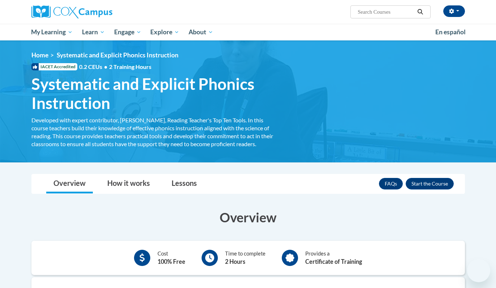 The image size is (496, 288). I want to click on b: Certificate of Training, so click(333, 262).